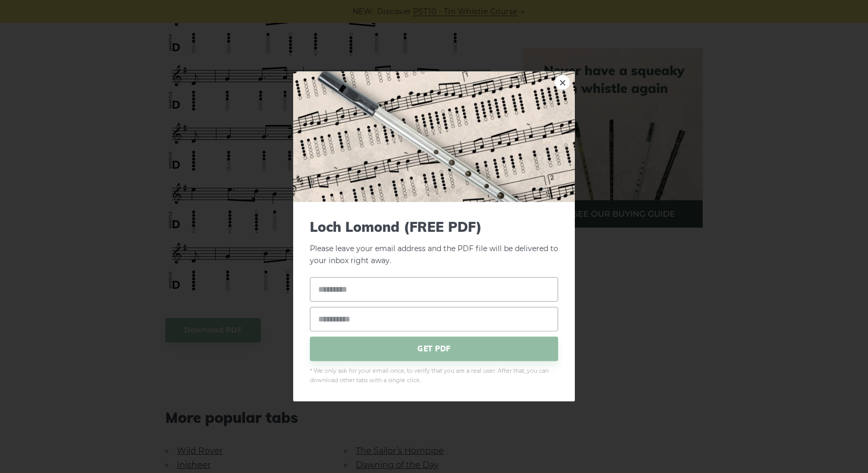  Describe the element at coordinates (434, 348) in the screenshot. I see `span: GET PDF` at that location.